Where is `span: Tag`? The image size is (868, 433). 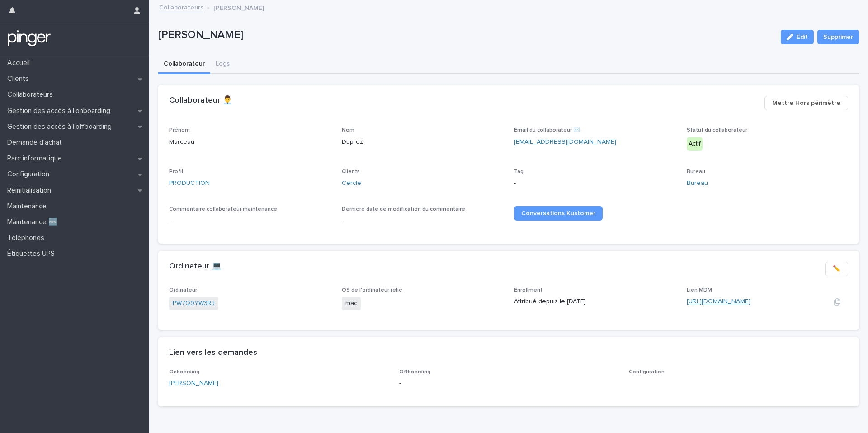
span: Tag is located at coordinates (519, 172).